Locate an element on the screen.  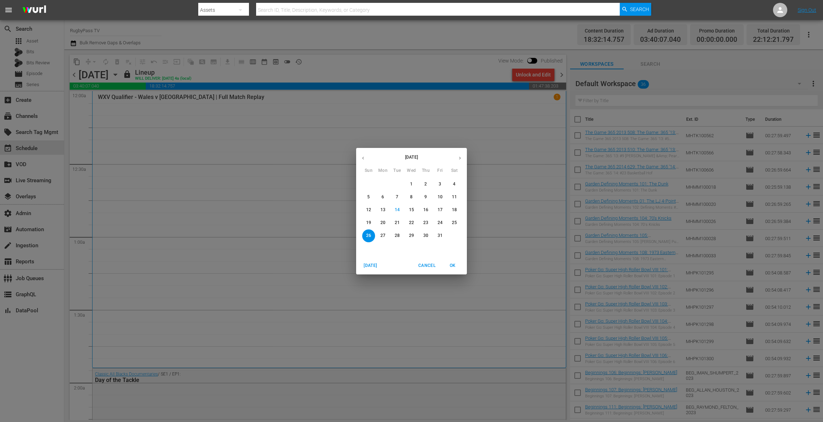
p: 14 is located at coordinates (397, 210).